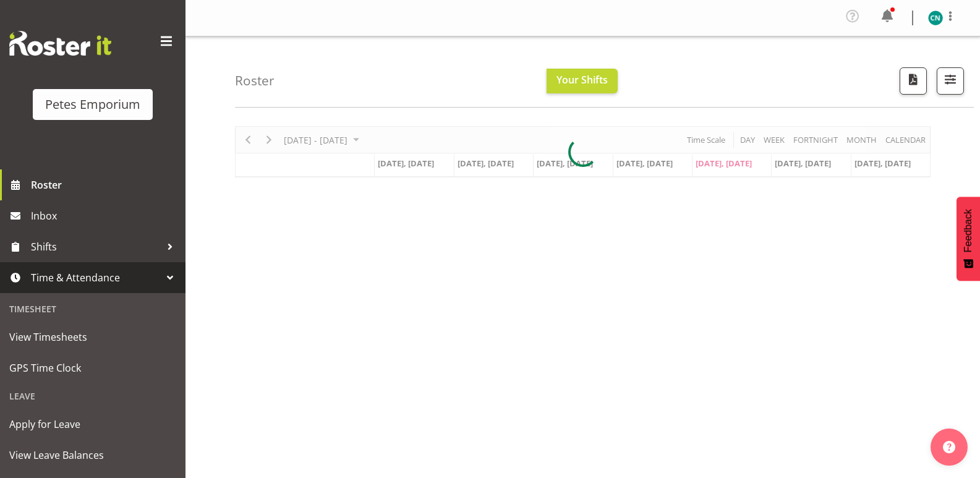  I want to click on button: Download a PDF of the roster according to the set date range., so click(913, 81).